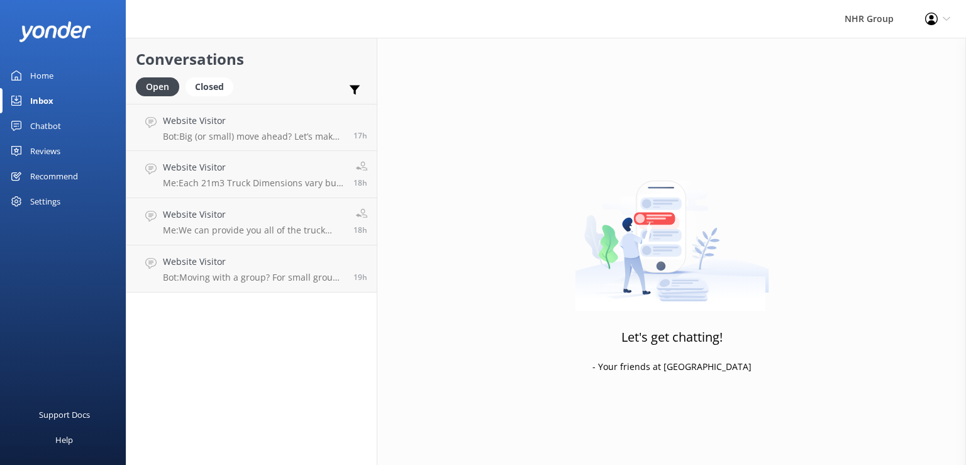  What do you see at coordinates (252, 269) in the screenshot?
I see `a: Website VisitorBot:Moving with a group? For small groups of 1–5 people, you can enquire about our...` at bounding box center [252, 269].